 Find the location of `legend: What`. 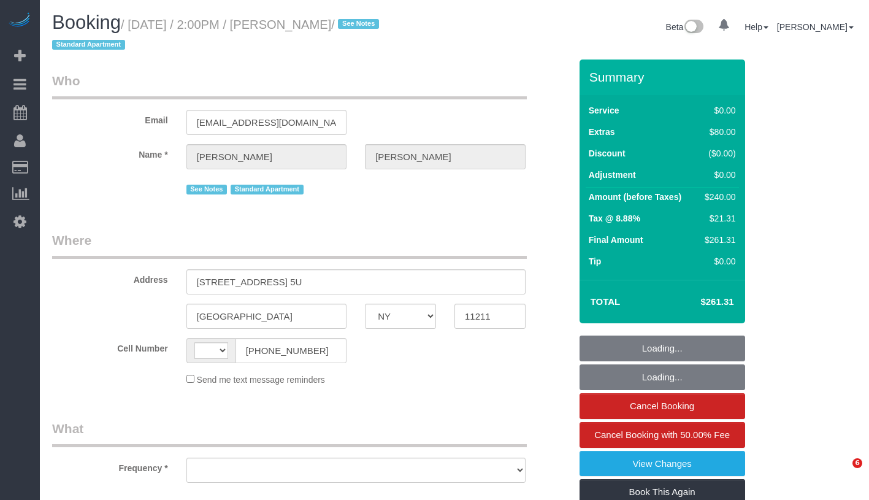

legend: What is located at coordinates (289, 433).